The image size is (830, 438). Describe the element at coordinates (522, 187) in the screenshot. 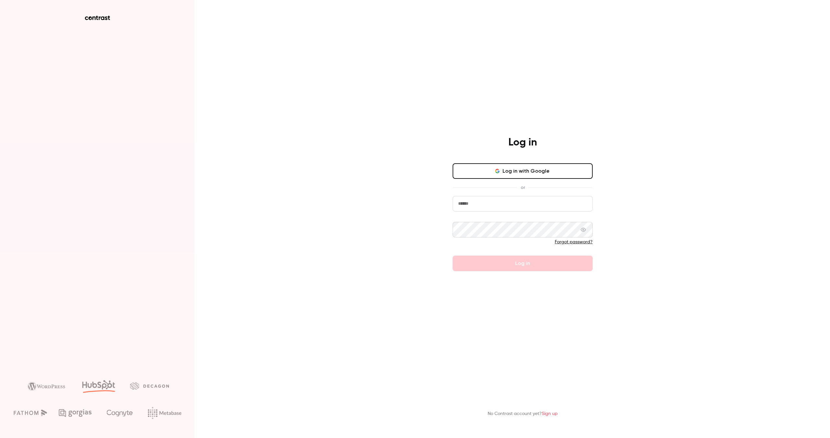

I see `span: or` at that location.